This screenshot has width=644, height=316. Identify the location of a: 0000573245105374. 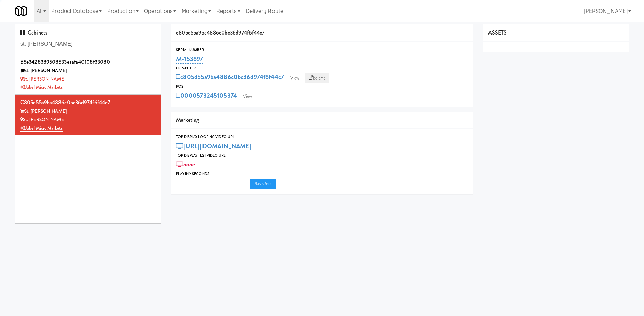
(207, 96).